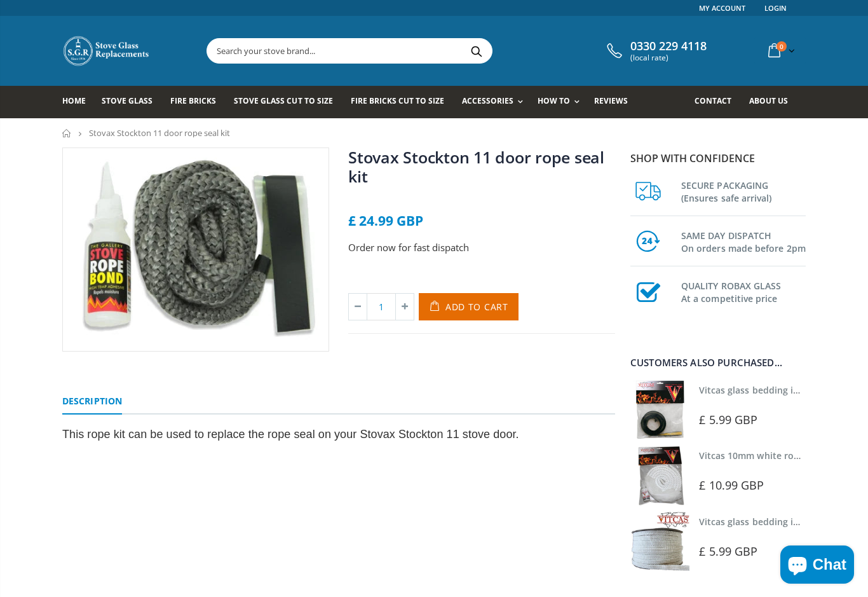  I want to click on span: Stove Glass, so click(127, 101).